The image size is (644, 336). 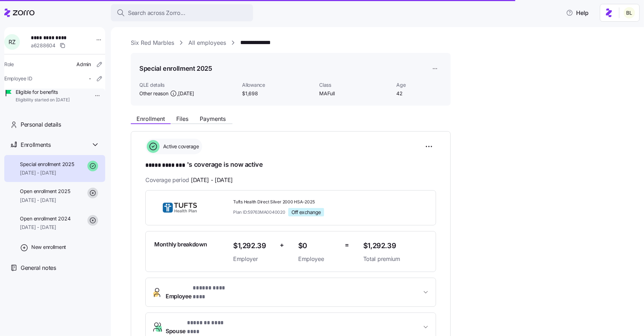 I want to click on img: 2fabda6663eee7a9d0b710c60bc473af, so click(x=630, y=13).